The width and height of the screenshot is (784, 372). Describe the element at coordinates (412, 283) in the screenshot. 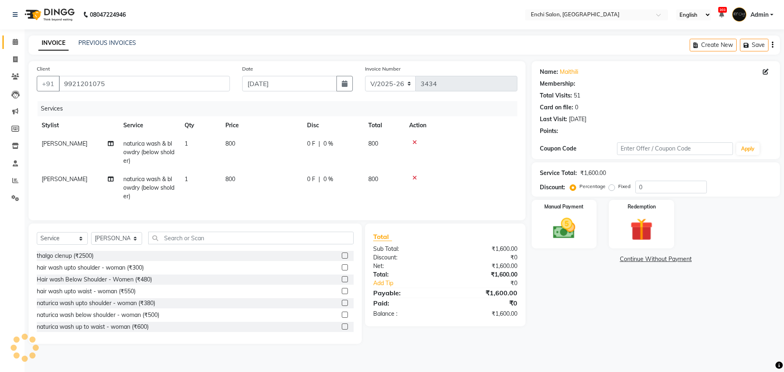

I see `a: Add Tip` at that location.